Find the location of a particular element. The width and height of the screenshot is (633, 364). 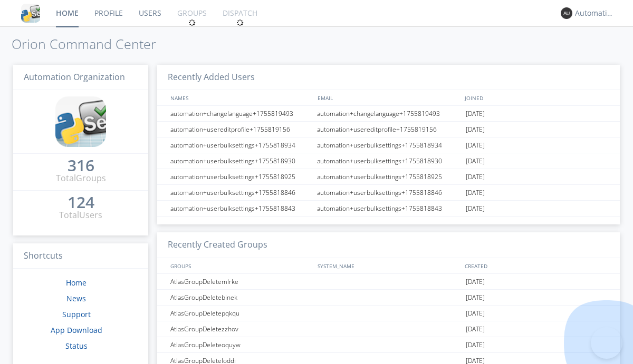

div: EMAIL is located at coordinates (388, 97).